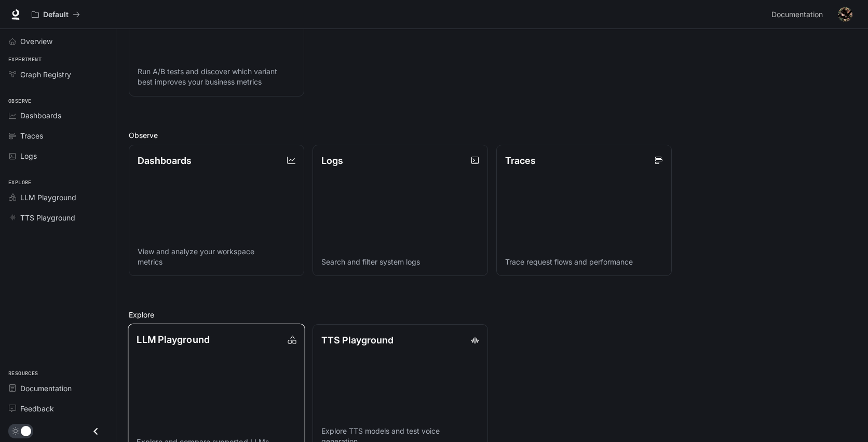 This screenshot has height=442, width=868. I want to click on a: Dashboards, so click(57, 115).